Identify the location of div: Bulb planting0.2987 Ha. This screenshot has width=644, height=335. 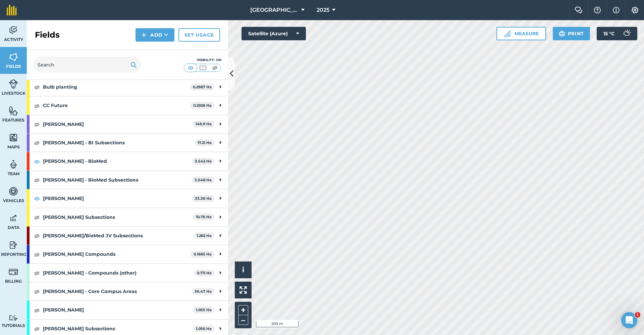
(128, 87).